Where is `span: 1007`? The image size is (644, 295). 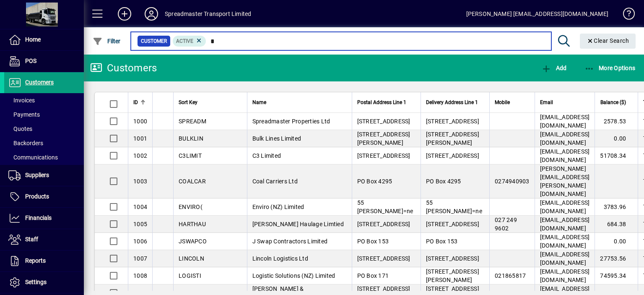
span: 1007 is located at coordinates (140, 259).